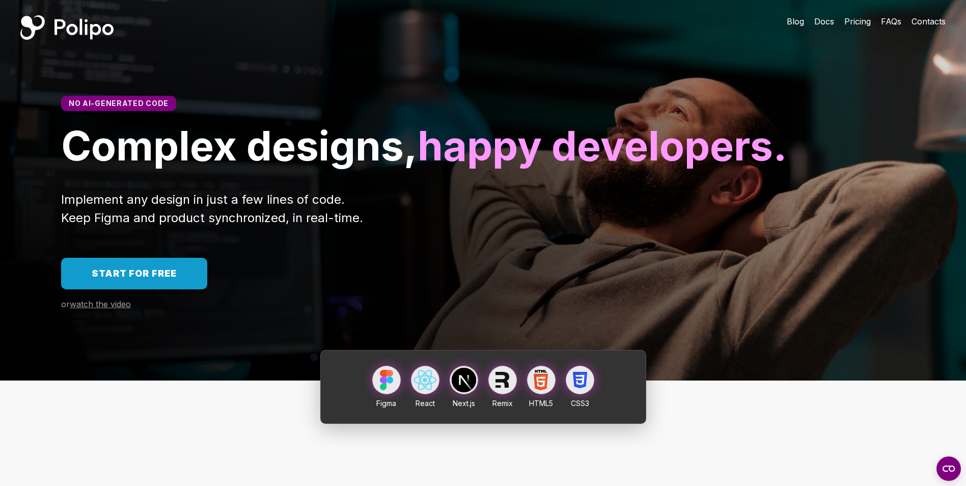 This screenshot has height=486, width=966. Describe the element at coordinates (96, 304) in the screenshot. I see `a: orwatch the video` at that location.